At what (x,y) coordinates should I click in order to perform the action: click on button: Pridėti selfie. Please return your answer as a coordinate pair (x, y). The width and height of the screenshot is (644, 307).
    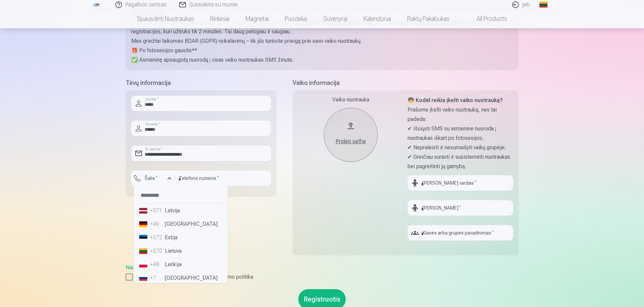
    Looking at the image, I should click on (351, 135).